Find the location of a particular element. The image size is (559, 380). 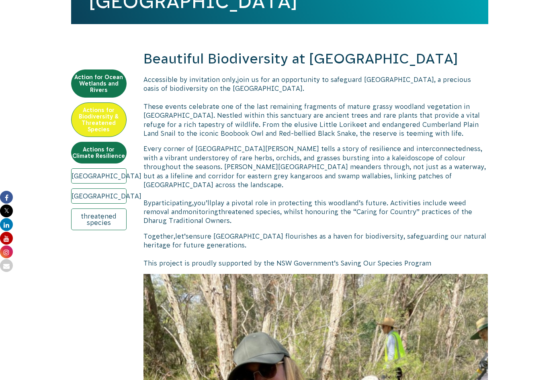

span: Accessible by invitation only, is located at coordinates (190, 80).